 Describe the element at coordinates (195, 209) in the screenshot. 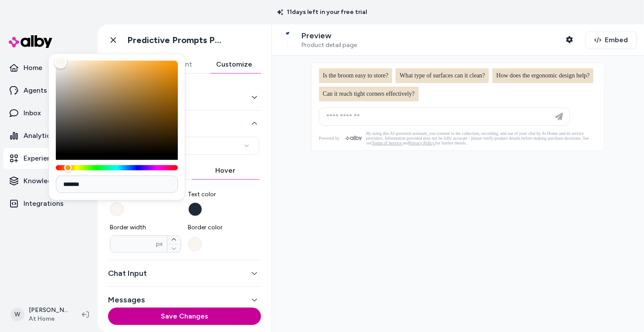

I see `button: Text color` at that location.